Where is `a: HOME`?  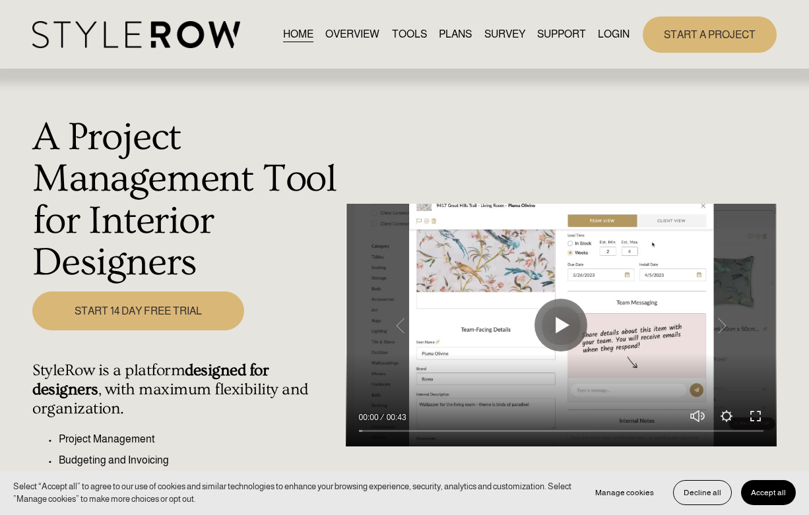
a: HOME is located at coordinates (298, 34).